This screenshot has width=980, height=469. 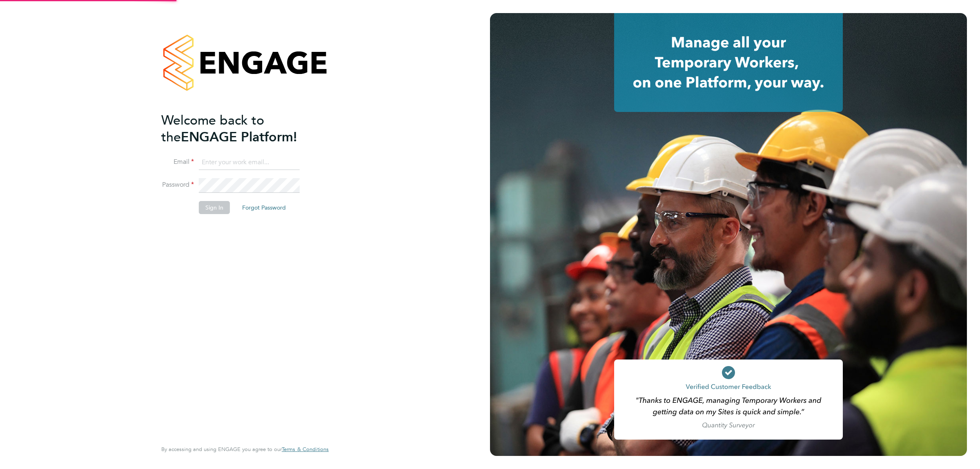 What do you see at coordinates (213, 129) in the screenshot?
I see `span: Welcome back to the` at bounding box center [213, 129].